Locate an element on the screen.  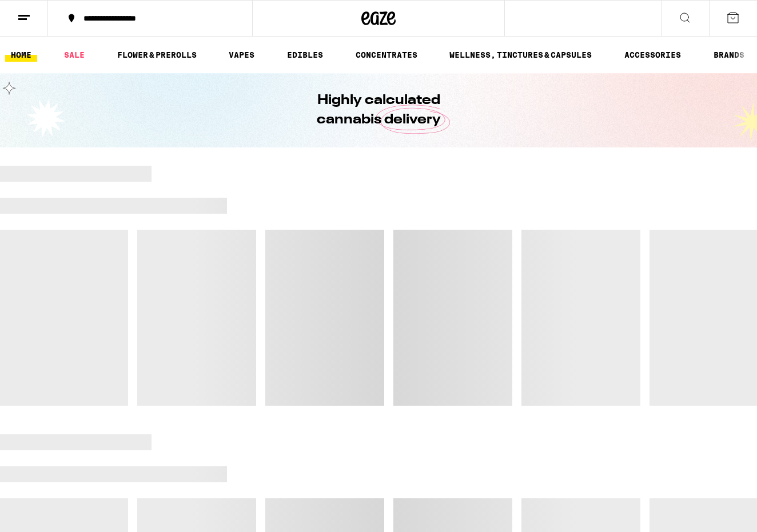
a: CONCENTRATES is located at coordinates (387, 55).